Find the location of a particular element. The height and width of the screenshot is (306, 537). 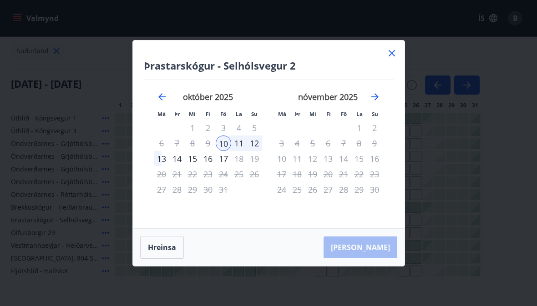

td: Not available. mánudagur, 6. október 2025 is located at coordinates (161, 143).